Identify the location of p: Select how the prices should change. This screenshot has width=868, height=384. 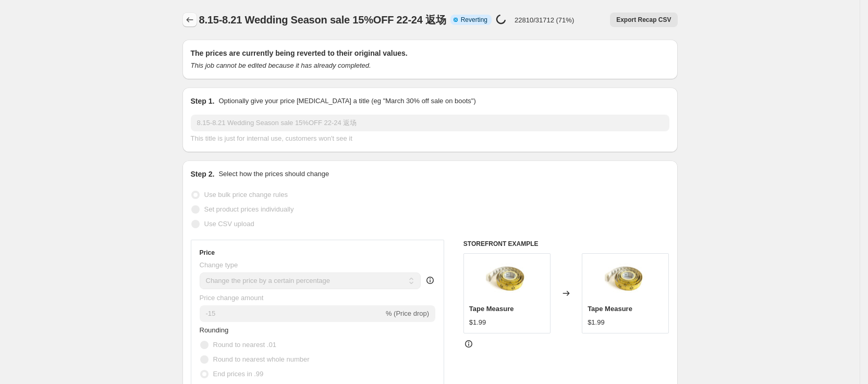
(274, 174).